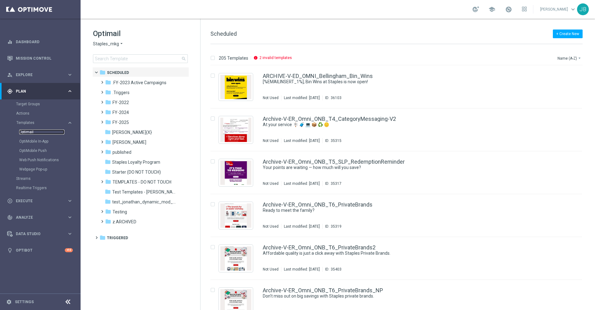 Image resolution: width=595 pixels, height=310 pixels. I want to click on span: FY-2022, so click(121, 102).